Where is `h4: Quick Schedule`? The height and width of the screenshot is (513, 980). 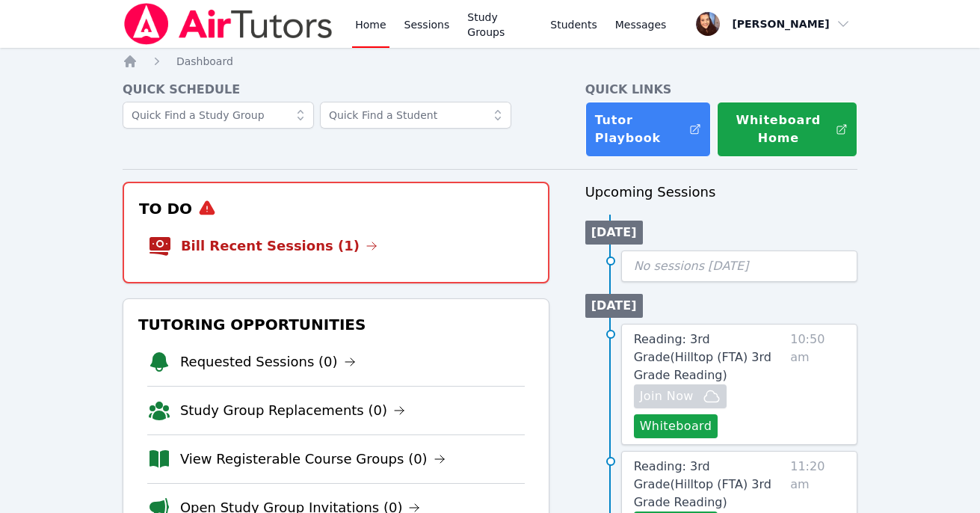
h4: Quick Schedule is located at coordinates (335, 90).